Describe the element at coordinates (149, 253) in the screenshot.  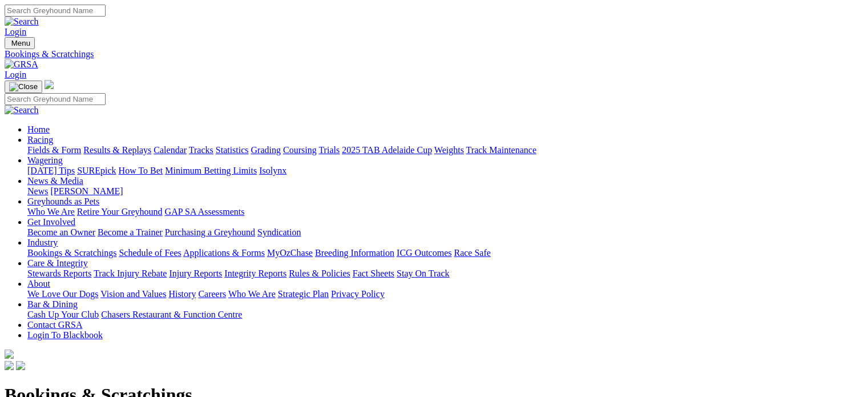
I see `a: Schedule of Fees` at that location.